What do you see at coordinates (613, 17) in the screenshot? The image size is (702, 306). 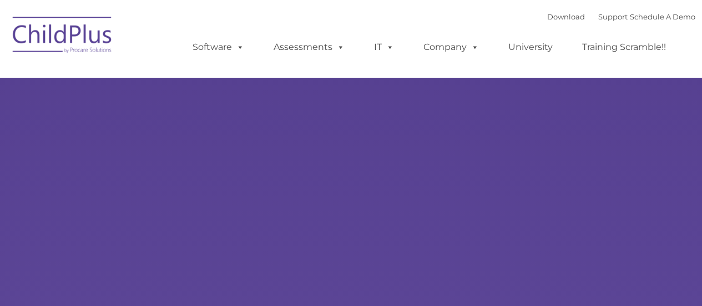 I see `a: Support` at bounding box center [613, 17].